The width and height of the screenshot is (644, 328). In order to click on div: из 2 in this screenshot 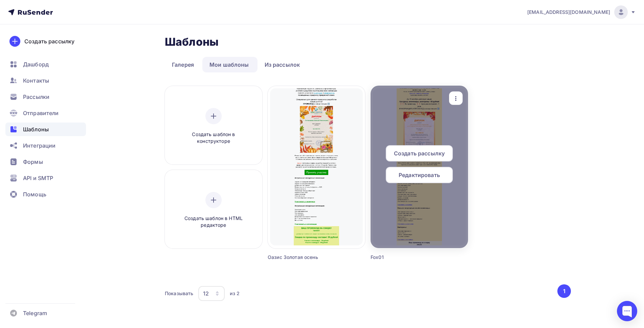, I will do `click(235, 293)`.